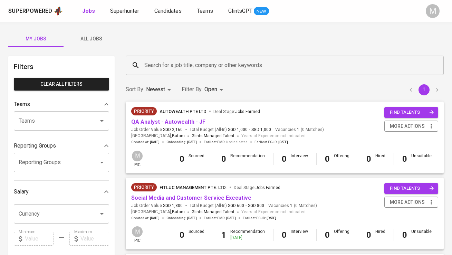 The height and width of the screenshot is (255, 452). What do you see at coordinates (168, 122) in the screenshot?
I see `a: QA Analyst - Autowealth - JF` at bounding box center [168, 122].